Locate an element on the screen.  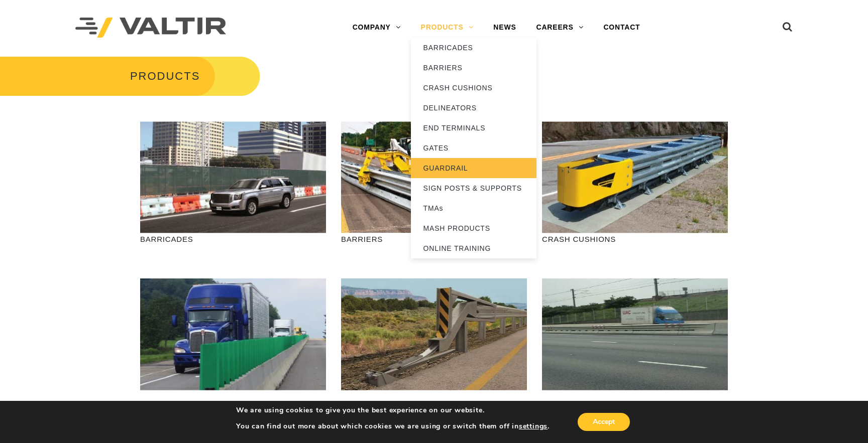
a: CAREERS is located at coordinates (560, 28).